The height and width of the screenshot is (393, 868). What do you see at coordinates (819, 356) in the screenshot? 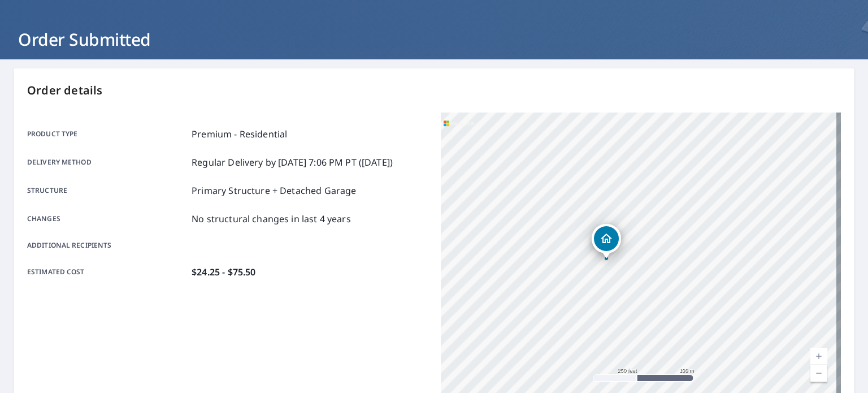
I see `a: Current Level 17, Zoom In` at bounding box center [819, 356].